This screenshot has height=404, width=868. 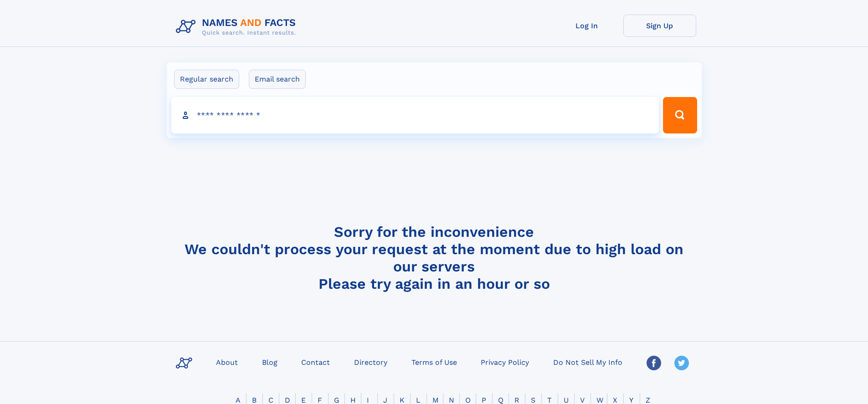 I want to click on h4: Sorry for the inconvenience We couldn't process your request at the moment due to high load on ou..., so click(x=434, y=258).